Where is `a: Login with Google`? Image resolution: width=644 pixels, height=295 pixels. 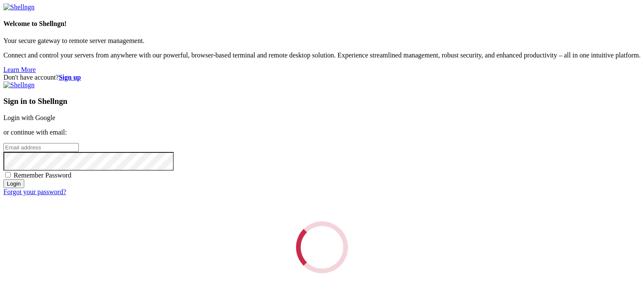 a: Login with Google is located at coordinates (29, 118).